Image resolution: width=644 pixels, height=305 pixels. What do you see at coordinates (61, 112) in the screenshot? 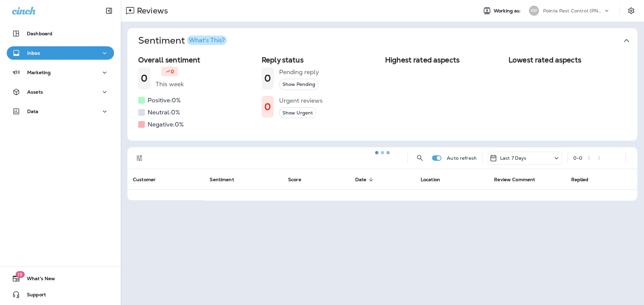
I see `button: Data` at bounding box center [61, 112].